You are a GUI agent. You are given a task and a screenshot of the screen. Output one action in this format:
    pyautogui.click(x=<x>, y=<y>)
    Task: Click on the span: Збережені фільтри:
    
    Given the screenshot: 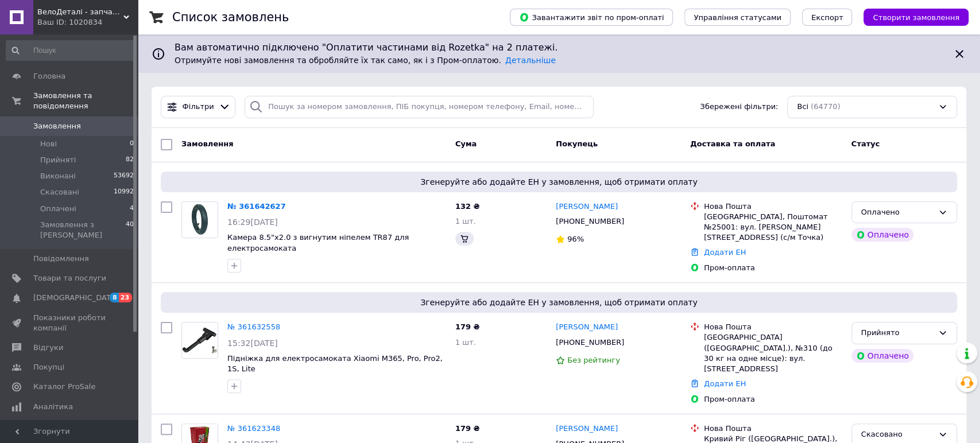 What is the action you would take?
    pyautogui.click(x=739, y=107)
    